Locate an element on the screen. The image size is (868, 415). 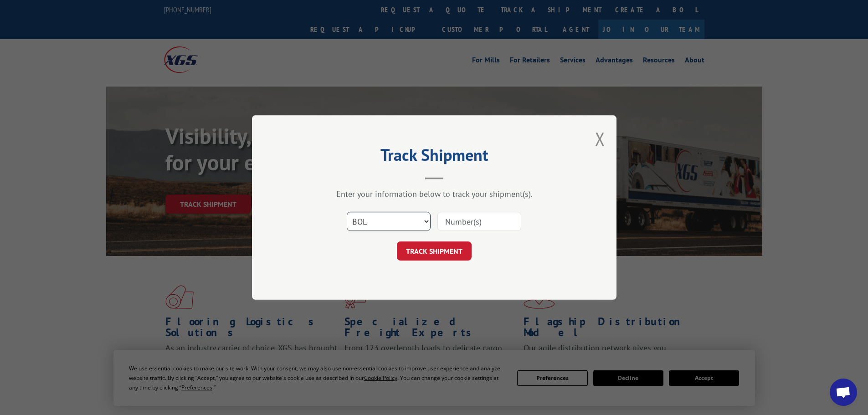
button: Close modal is located at coordinates (600, 139).